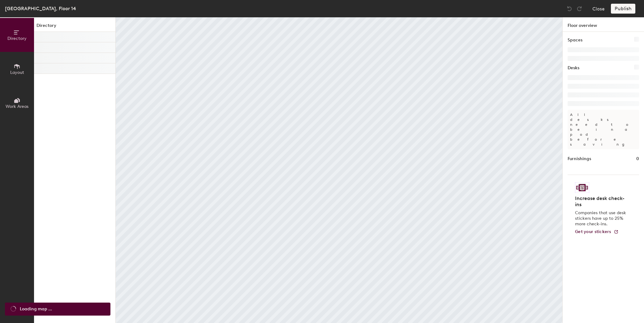  I want to click on p: All desks need to be in a pod before saving, so click(603, 129).